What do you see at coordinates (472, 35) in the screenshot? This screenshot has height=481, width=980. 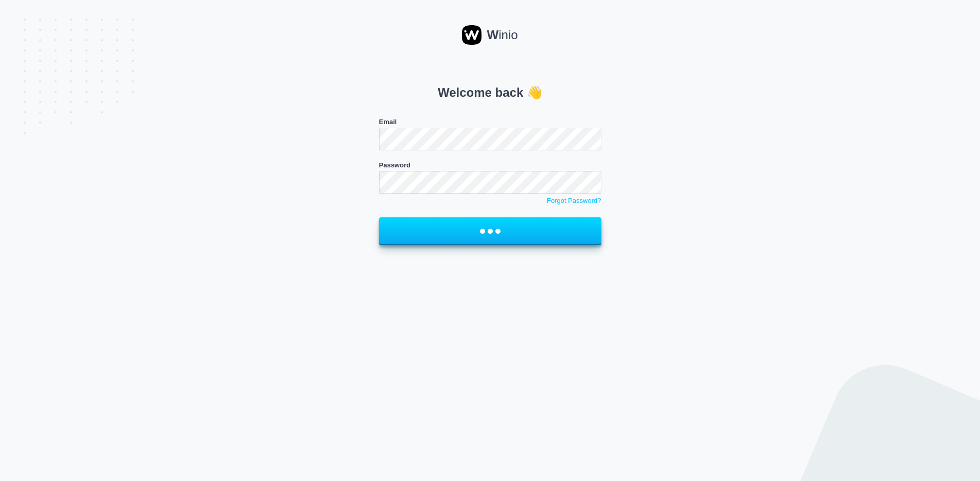 I see `img: winio-logo-2.svg` at bounding box center [472, 35].